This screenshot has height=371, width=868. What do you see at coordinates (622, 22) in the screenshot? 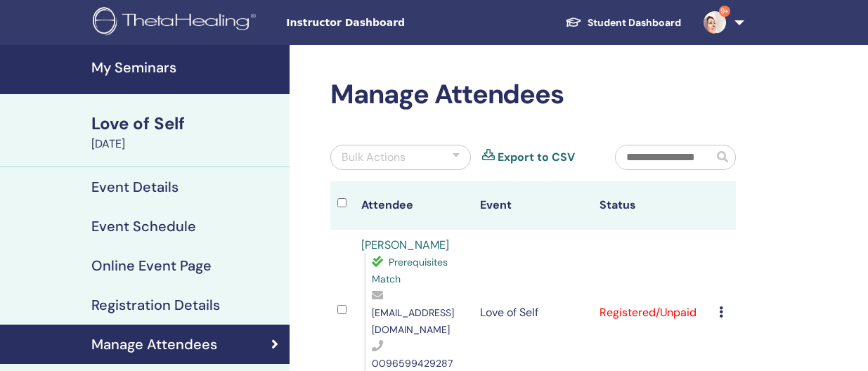
I see `a: Student Dashboard` at bounding box center [622, 22].